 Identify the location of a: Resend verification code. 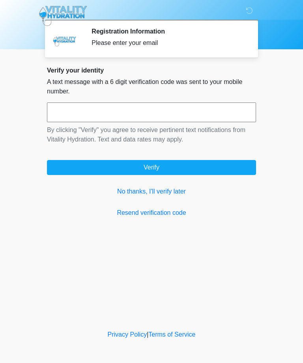
(151, 213).